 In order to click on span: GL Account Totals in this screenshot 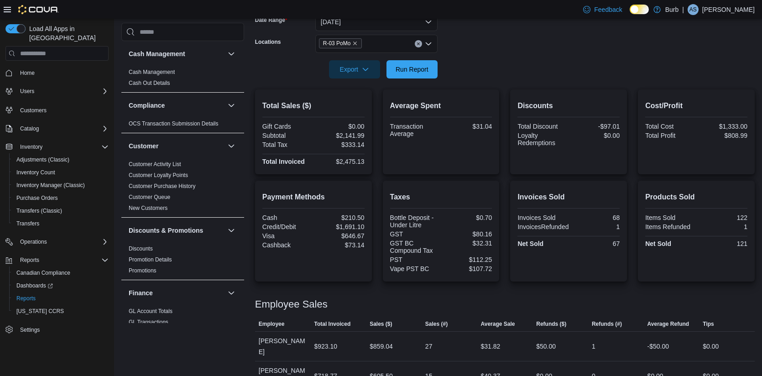, I will do `click(151, 311)`.